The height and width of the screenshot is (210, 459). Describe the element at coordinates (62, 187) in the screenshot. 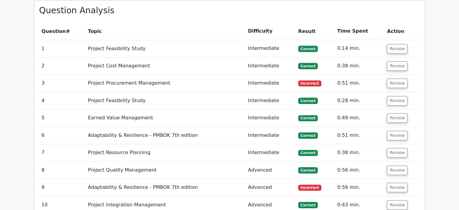

I see `td: 9` at that location.